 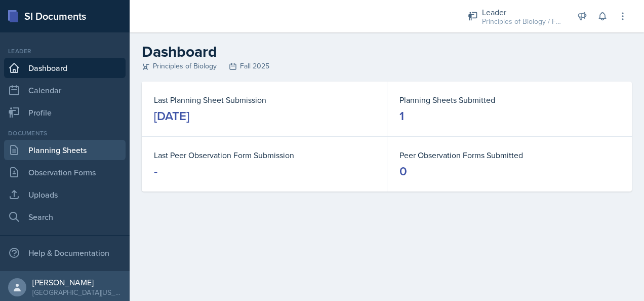 What do you see at coordinates (387, 51) in the screenshot?
I see `h2: Dashboard` at bounding box center [387, 51].